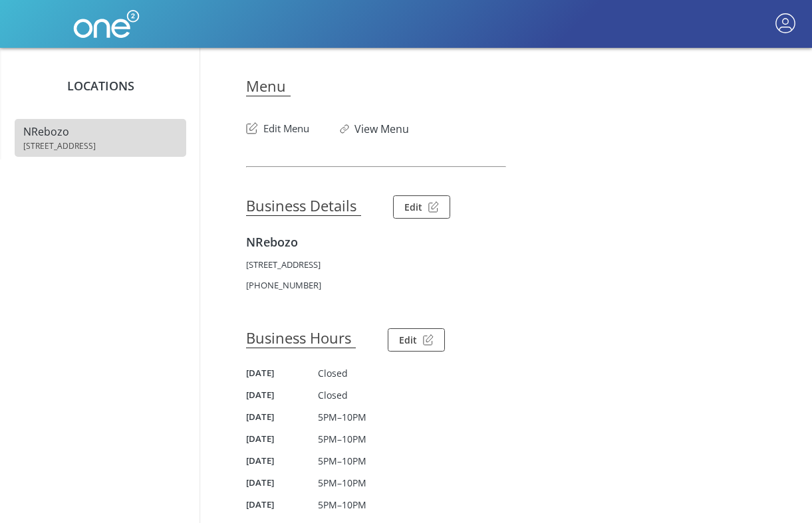 This screenshot has width=812, height=523. I want to click on h3: Business Details, so click(303, 205).